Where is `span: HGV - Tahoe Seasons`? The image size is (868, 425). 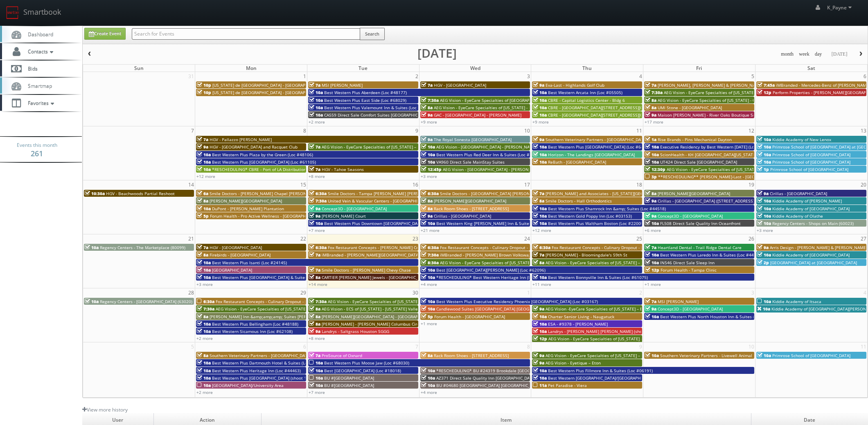
span: HGV - Tahoe Seasons is located at coordinates (343, 170).